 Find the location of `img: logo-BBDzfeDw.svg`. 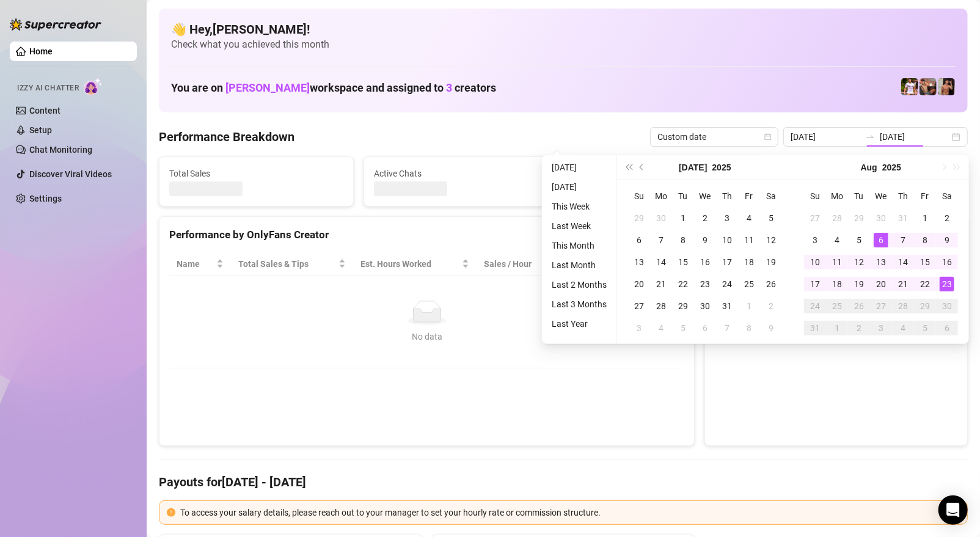

img: logo-BBDzfeDw.svg is located at coordinates (56, 24).